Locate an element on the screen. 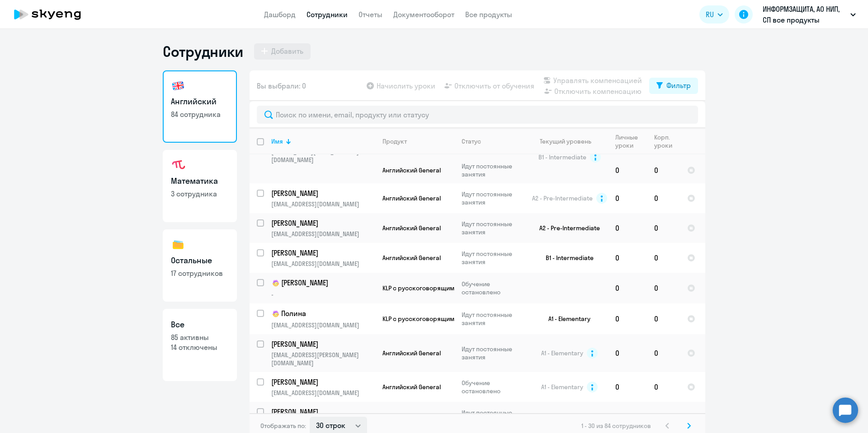 The width and height of the screenshot is (868, 433). span: 1 - 30 из 84 сотрудников is located at coordinates (616, 426).